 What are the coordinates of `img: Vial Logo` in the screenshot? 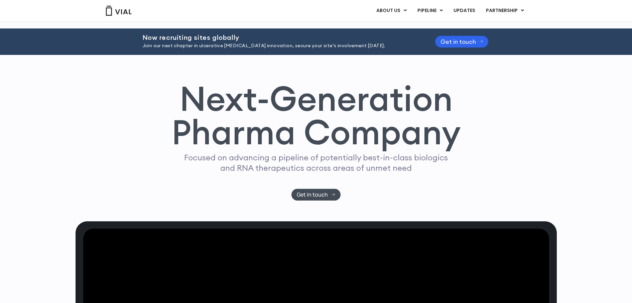 It's located at (119, 11).